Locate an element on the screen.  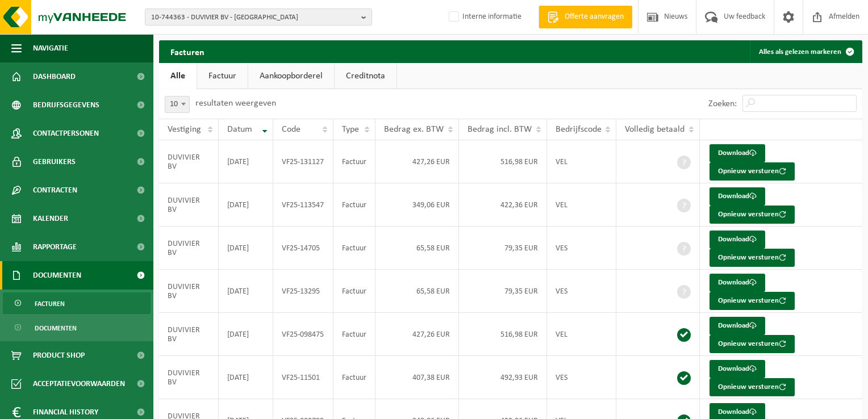
span: Vestiging is located at coordinates (184, 130).